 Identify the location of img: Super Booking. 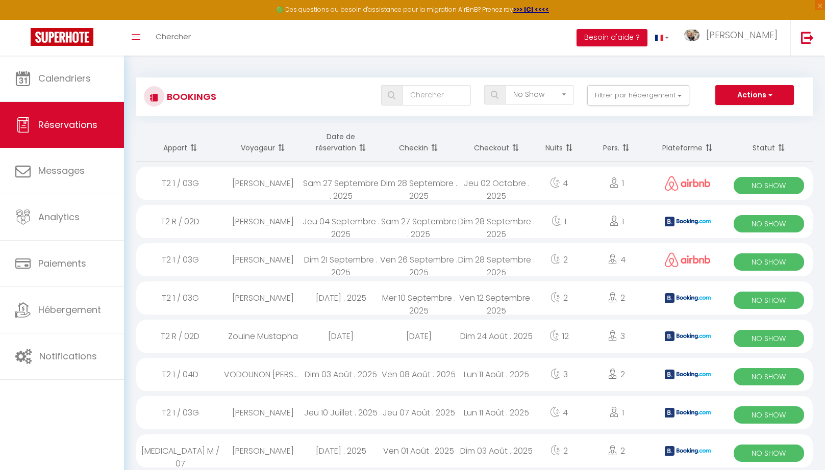
(62, 37).